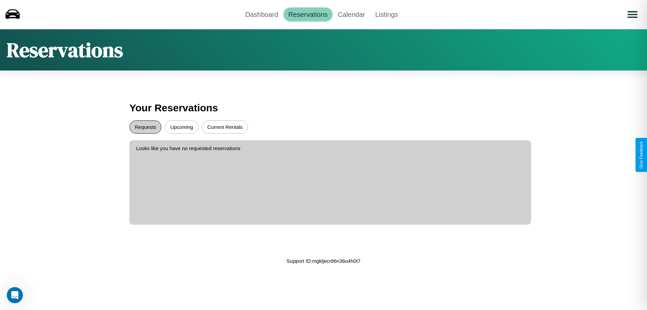 Image resolution: width=647 pixels, height=310 pixels. What do you see at coordinates (330, 148) in the screenshot?
I see `p: Looks like you have no requested reservations` at bounding box center [330, 148].